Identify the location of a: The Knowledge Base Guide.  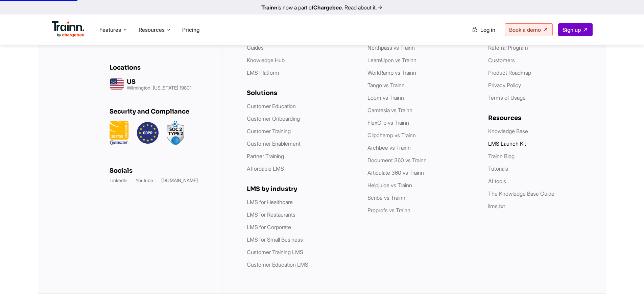
(521, 194).